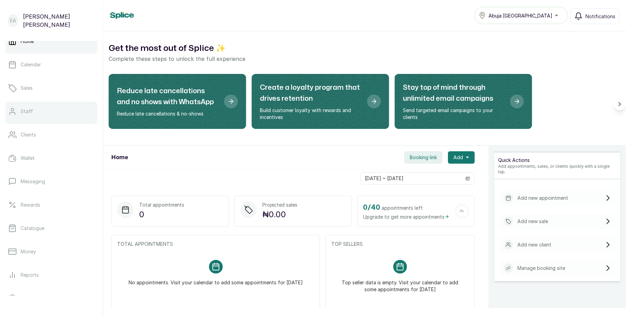  Describe the element at coordinates (406, 216) in the screenshot. I see `span: Upgrade to get more appointments` at that location.